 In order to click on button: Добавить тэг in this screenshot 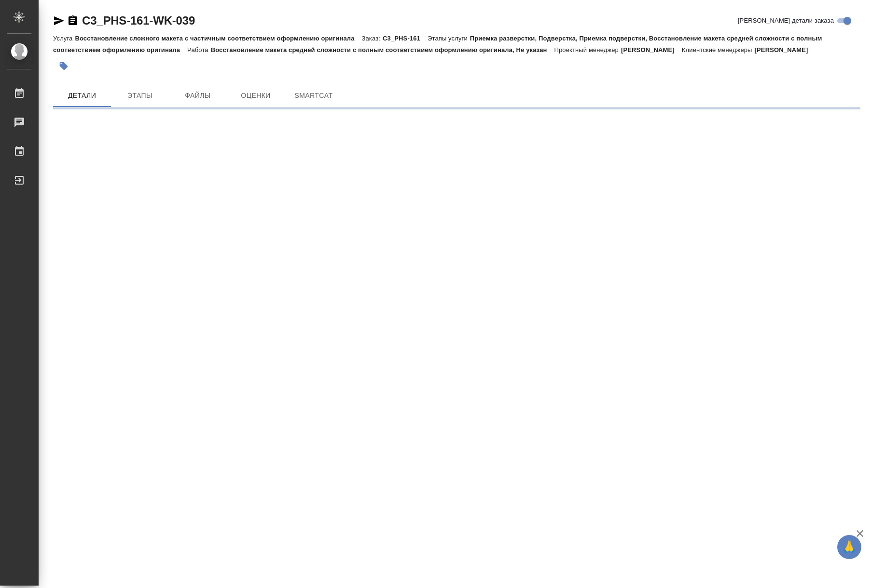, I will do `click(63, 66)`.